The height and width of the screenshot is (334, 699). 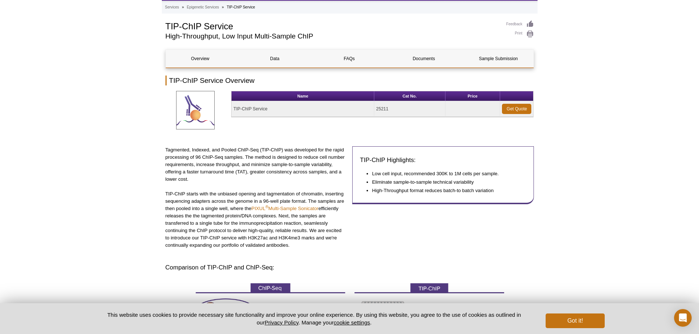 I want to click on p: This website uses cookies to provide necessary site functionality and improve your online experie..., so click(x=314, y=319).